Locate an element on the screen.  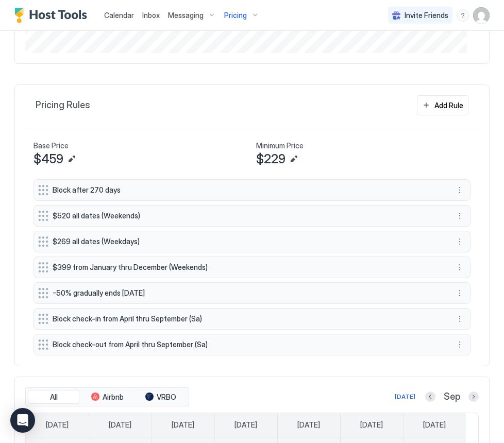
div: Add Rule is located at coordinates (449, 105).